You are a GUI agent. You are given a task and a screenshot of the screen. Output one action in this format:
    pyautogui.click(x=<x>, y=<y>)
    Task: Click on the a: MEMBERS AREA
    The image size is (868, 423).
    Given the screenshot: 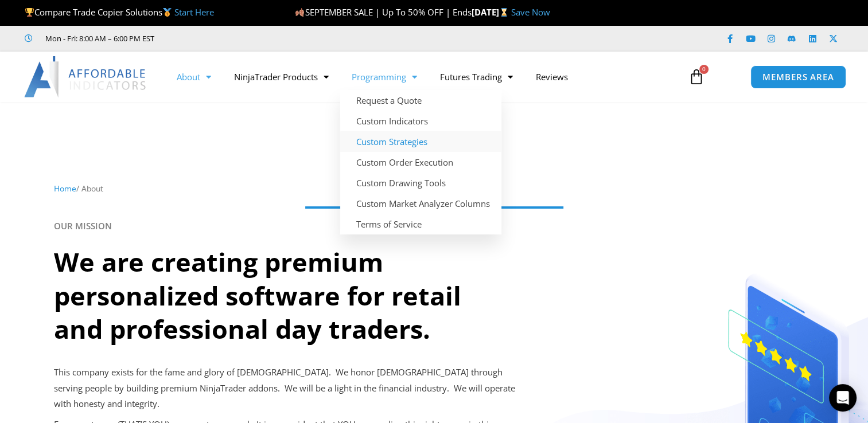 What is the action you would take?
    pyautogui.click(x=798, y=77)
    